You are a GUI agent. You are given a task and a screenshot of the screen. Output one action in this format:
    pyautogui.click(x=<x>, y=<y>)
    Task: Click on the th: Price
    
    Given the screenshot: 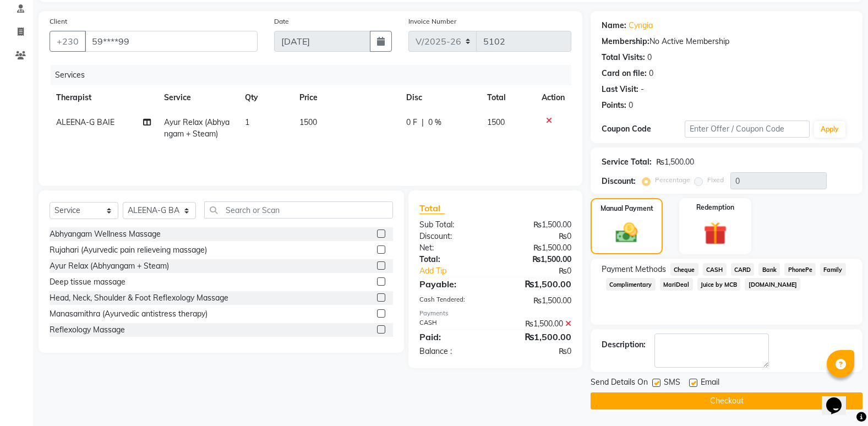 What is the action you would take?
    pyautogui.click(x=346, y=98)
    